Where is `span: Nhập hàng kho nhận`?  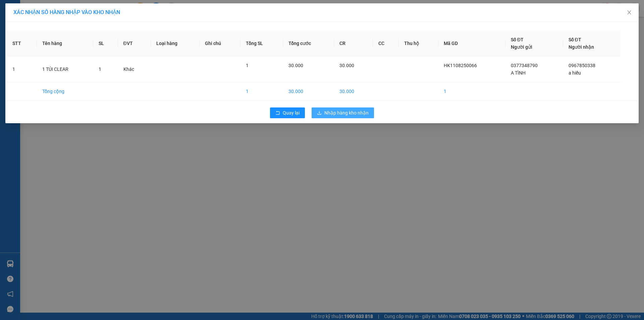
span: Nhập hàng kho nhận is located at coordinates (347, 113).